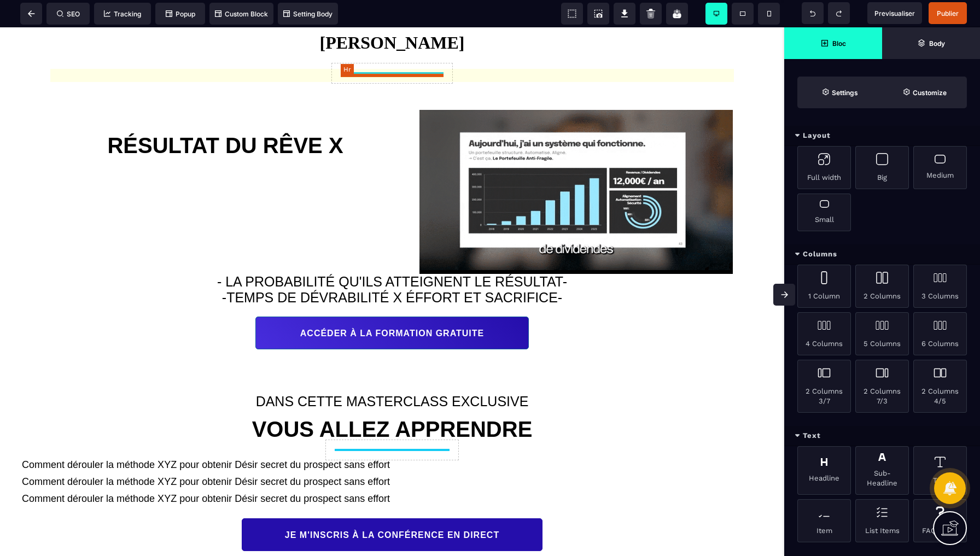 This screenshot has height=556, width=980. Describe the element at coordinates (882, 333) in the screenshot. I see `div: 5 Columns` at that location.